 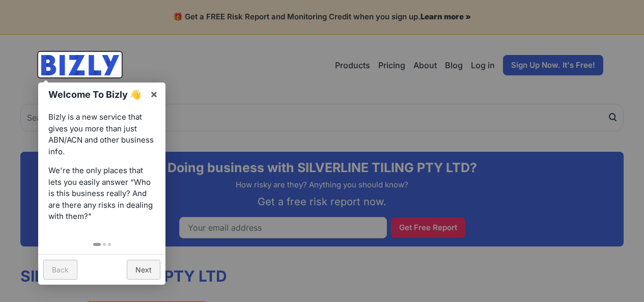 I want to click on p: Bizly is a new service that gives you more than just ABN/ACN and other business info., so click(x=101, y=135).